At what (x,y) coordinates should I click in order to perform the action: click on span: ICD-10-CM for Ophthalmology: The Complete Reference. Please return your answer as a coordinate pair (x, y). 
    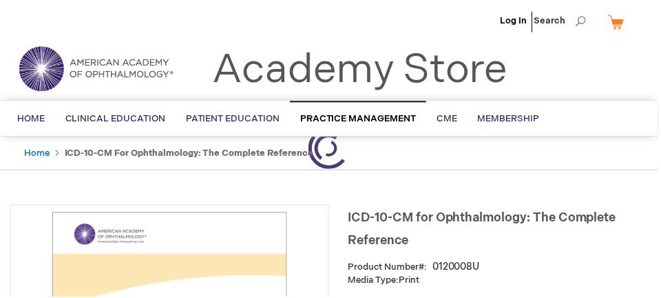
    Looking at the image, I should click on (484, 230).